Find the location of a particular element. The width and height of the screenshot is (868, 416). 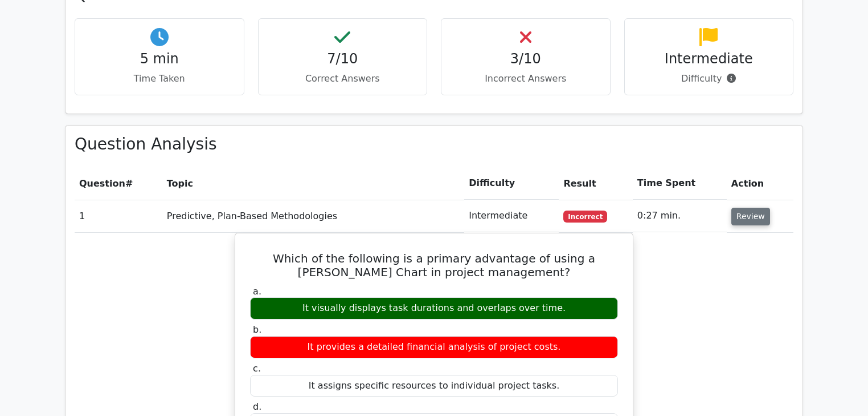

td: Predictive, Plan-Based Methodologies is located at coordinates (313, 215).